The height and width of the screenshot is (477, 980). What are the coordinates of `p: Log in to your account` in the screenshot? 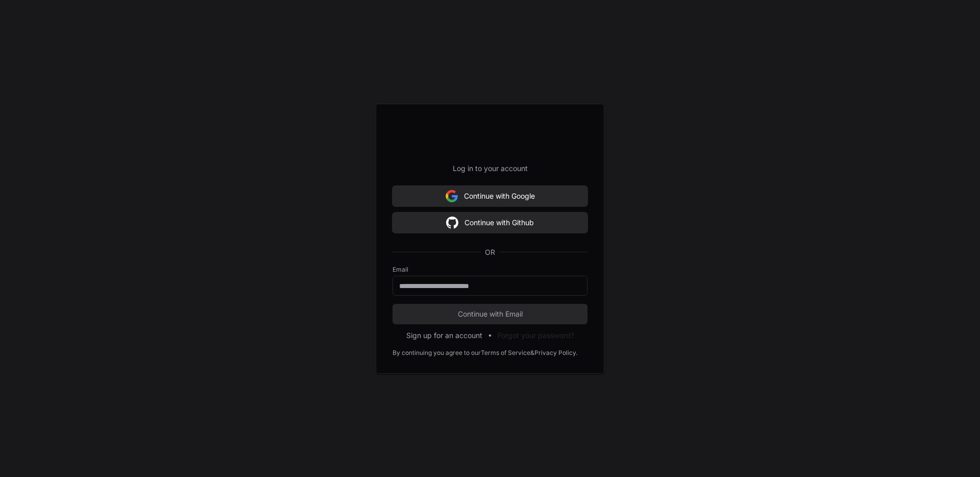 It's located at (490, 169).